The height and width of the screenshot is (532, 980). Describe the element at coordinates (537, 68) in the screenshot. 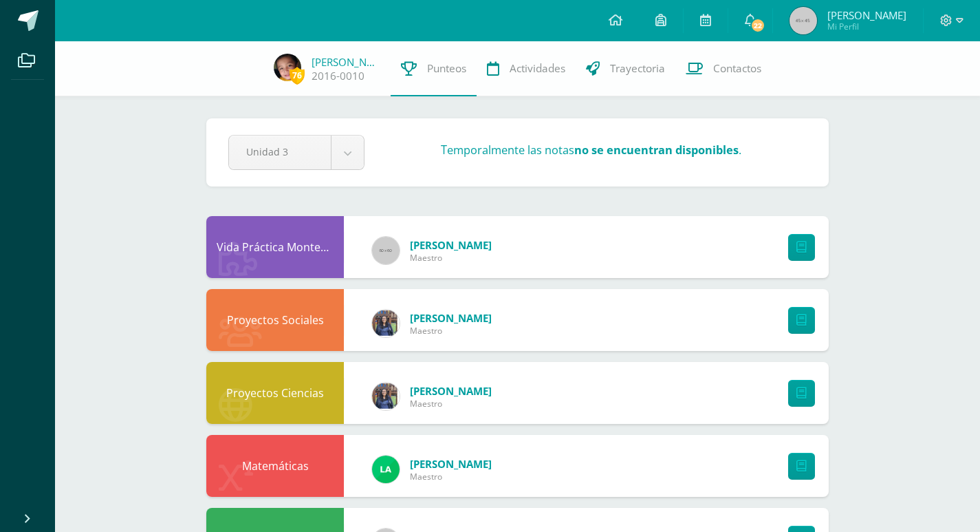

I see `span: Actividades` at that location.